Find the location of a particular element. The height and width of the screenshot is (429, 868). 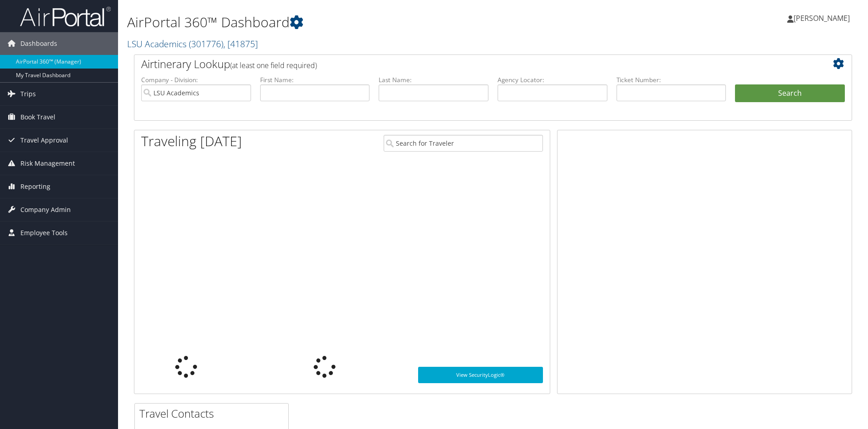

span: Employee Tools is located at coordinates (44, 233).